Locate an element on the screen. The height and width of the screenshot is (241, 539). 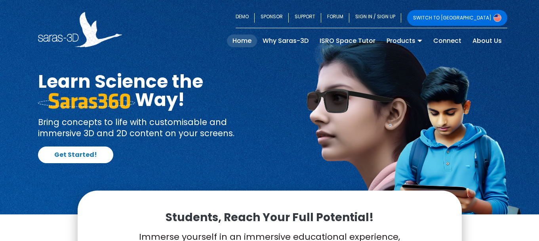
p: Bring concepts to life with customisable and immersive 3D and 2D content on your screens. is located at coordinates (151, 127).